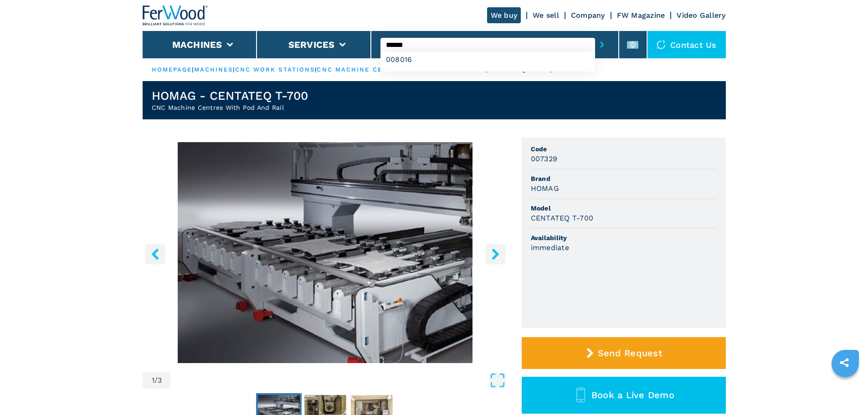  What do you see at coordinates (339, 381) in the screenshot?
I see `button: Open Fullscreen` at bounding box center [339, 381].